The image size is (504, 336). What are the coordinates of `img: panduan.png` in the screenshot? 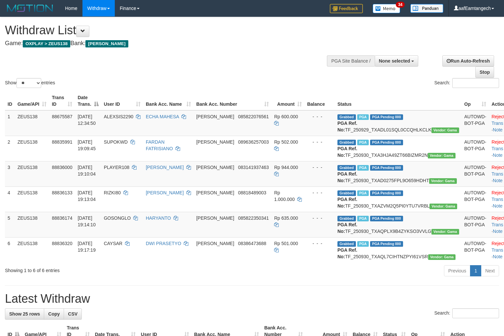 It's located at (427, 8).